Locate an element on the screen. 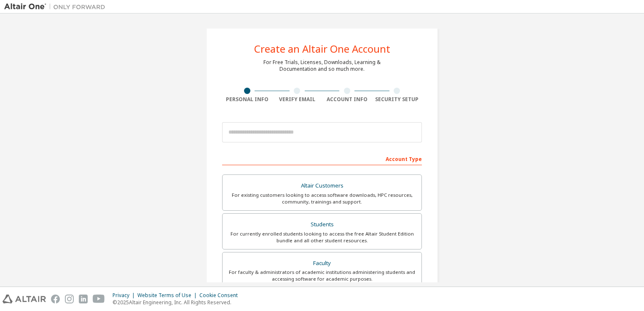 The height and width of the screenshot is (311, 644). div: Account Type is located at coordinates (322, 158).